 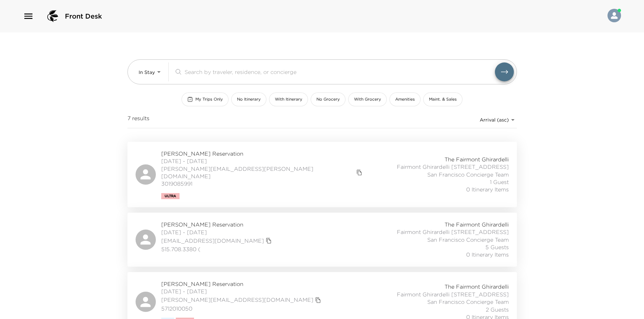 I want to click on button: With Itinerary, so click(x=288, y=99).